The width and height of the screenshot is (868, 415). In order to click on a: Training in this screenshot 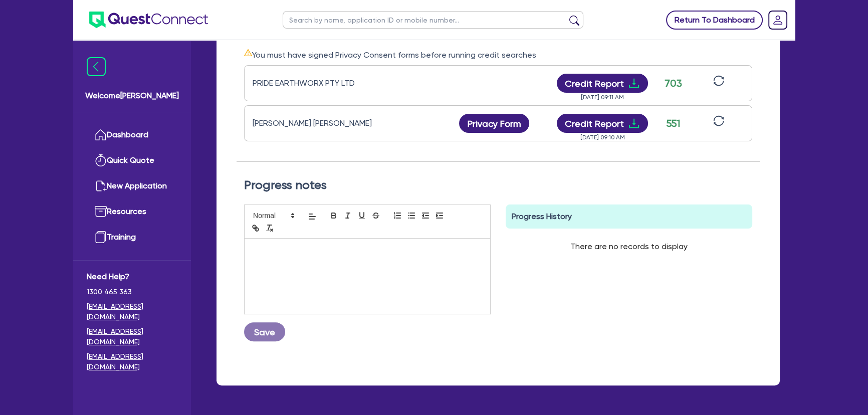, I will do `click(132, 237)`.